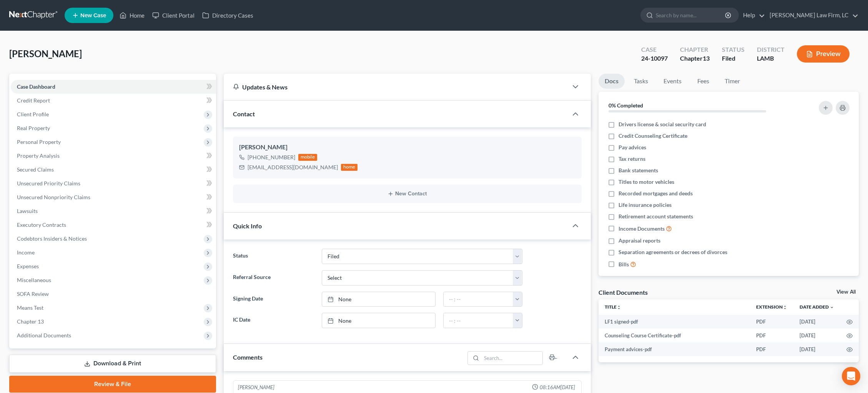  I want to click on span: Pay advices, so click(632, 148).